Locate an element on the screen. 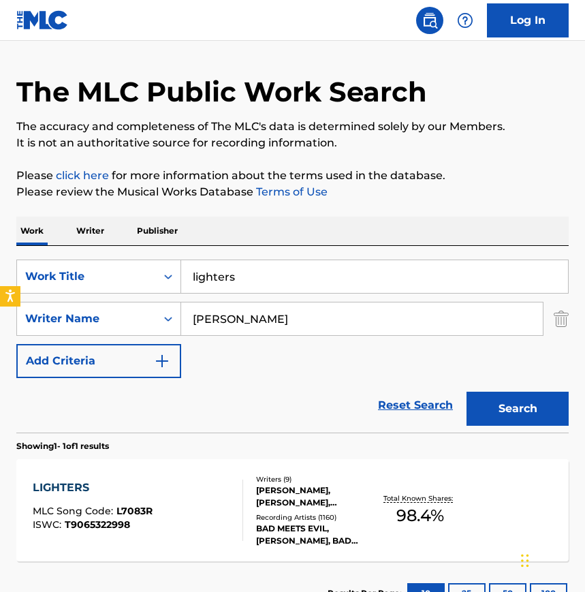  span: T9065322998 is located at coordinates (97, 525).